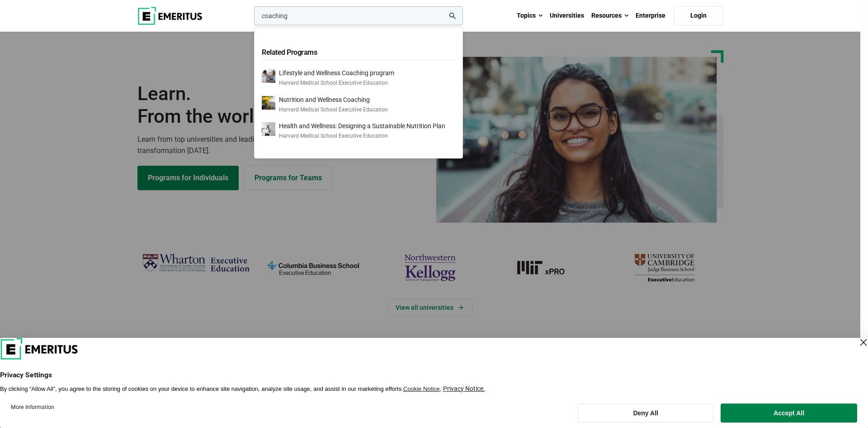  I want to click on h5: Related Programs, so click(359, 52).